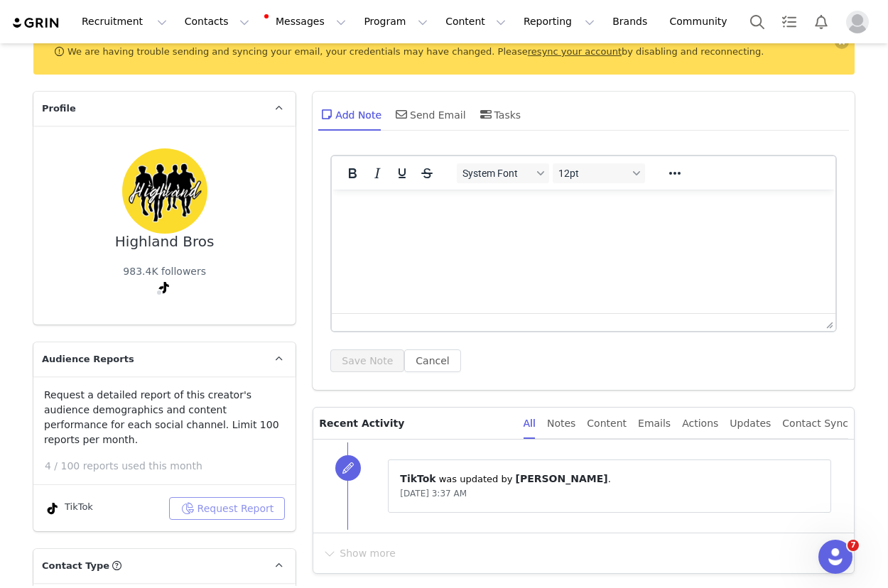  Describe the element at coordinates (758, 21) in the screenshot. I see `button: Search` at that location.